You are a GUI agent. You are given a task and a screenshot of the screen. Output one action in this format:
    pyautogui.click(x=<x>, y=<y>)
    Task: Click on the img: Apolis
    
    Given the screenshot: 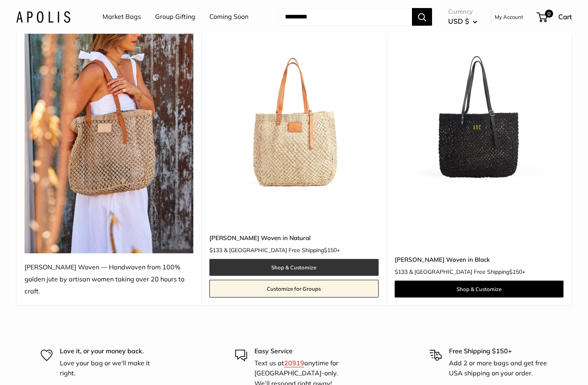 What is the action you would take?
    pyautogui.click(x=43, y=16)
    